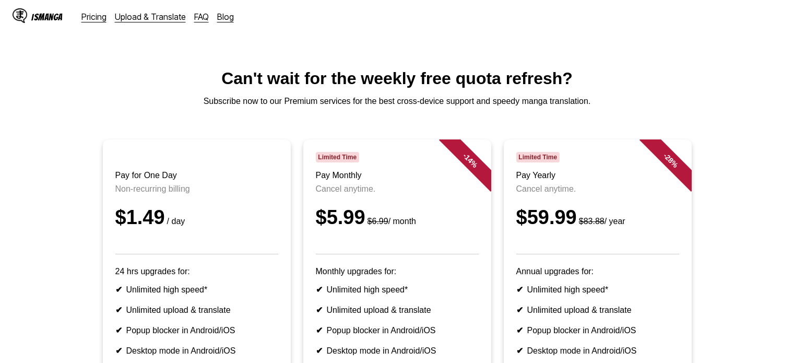  I want to click on div: $59.99, so click(598, 217).